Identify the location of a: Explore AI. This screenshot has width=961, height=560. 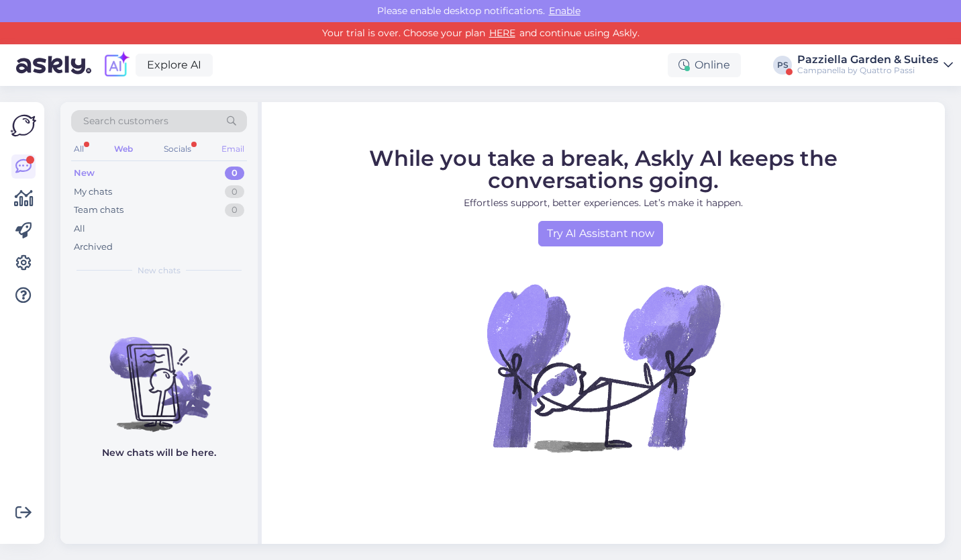
(174, 65).